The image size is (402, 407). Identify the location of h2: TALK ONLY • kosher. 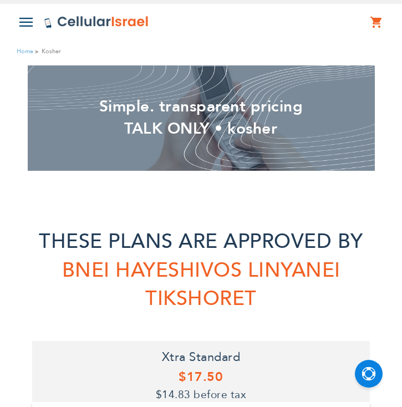
(201, 129).